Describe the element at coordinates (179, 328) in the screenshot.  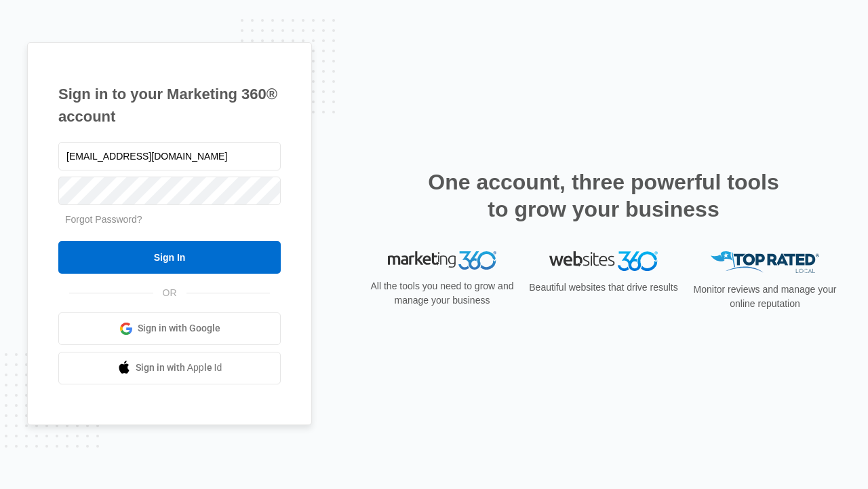
I see `span: Sign in with Google` at that location.